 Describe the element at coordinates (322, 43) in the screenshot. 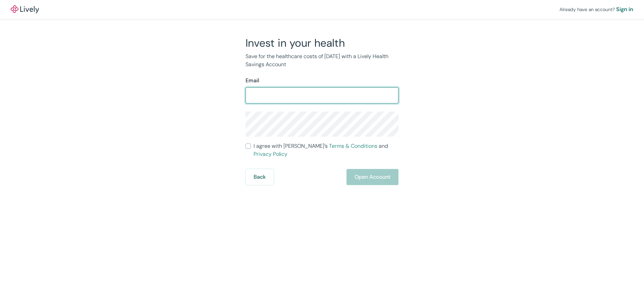

I see `h2: Invest in your health` at that location.